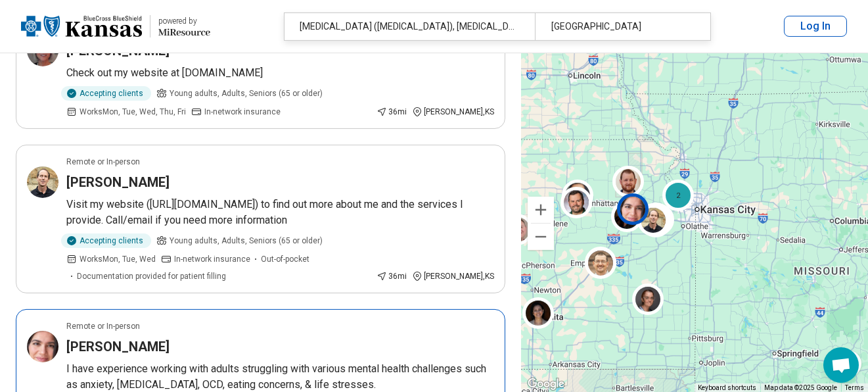 The width and height of the screenshot is (868, 392). What do you see at coordinates (801, 387) in the screenshot?
I see `span: Map data ©2025 Google` at bounding box center [801, 387].